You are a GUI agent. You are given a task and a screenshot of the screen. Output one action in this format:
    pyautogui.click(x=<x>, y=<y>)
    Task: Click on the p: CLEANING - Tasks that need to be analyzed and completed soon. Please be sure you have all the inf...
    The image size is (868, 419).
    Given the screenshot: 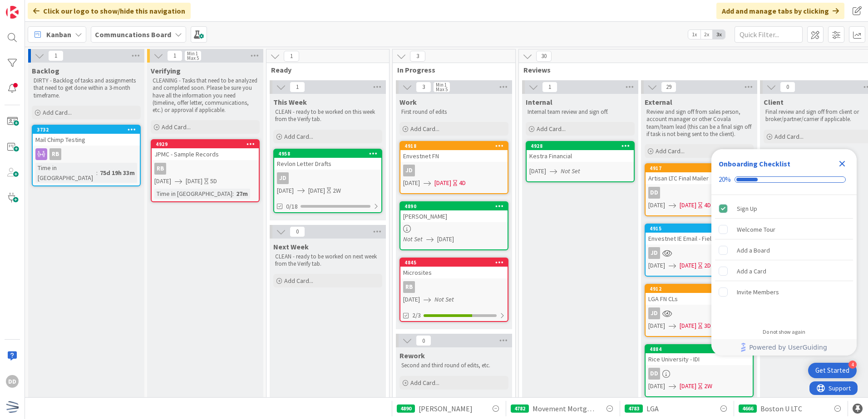 What is the action you would take?
    pyautogui.click(x=205, y=95)
    